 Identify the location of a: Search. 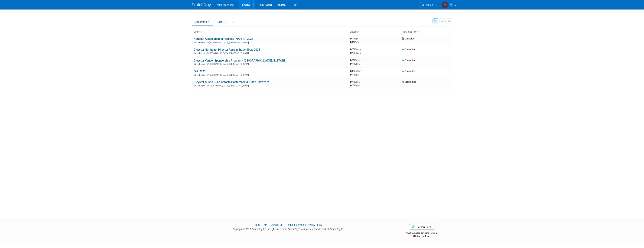
(428, 5).